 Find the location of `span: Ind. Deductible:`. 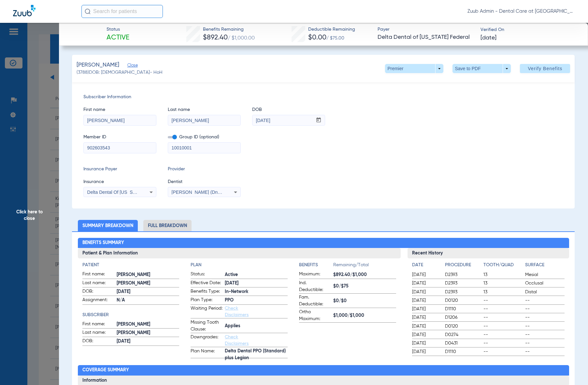

span: Ind. Deductible: is located at coordinates (315, 287).